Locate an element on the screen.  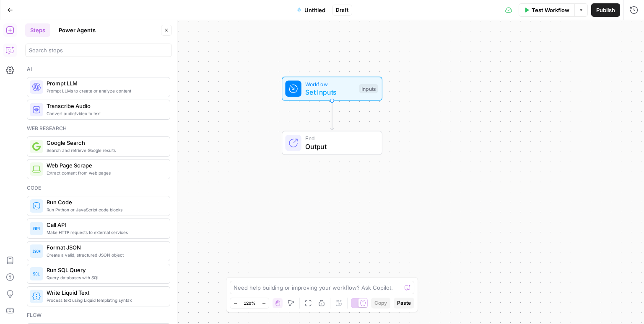
button: Copy is located at coordinates (381, 303).